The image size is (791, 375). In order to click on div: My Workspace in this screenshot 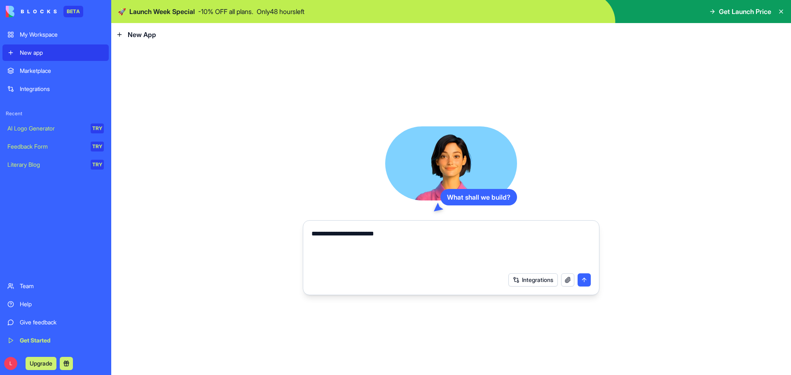, I will do `click(62, 35)`.